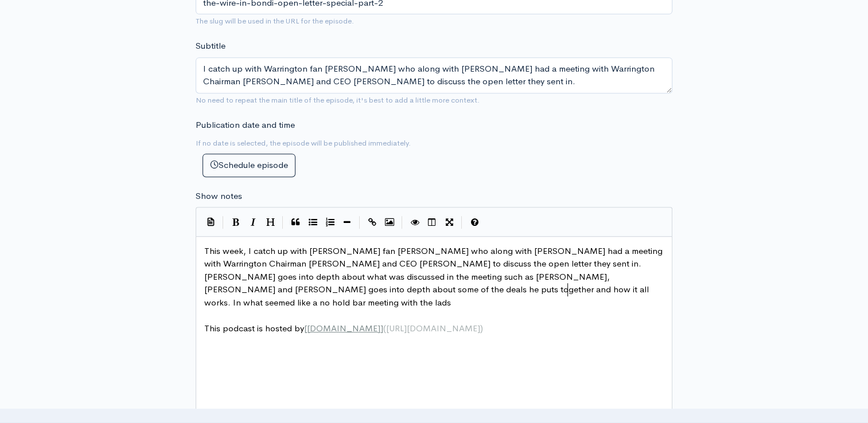 This screenshot has height=423, width=868. I want to click on label: Publication date and time, so click(245, 125).